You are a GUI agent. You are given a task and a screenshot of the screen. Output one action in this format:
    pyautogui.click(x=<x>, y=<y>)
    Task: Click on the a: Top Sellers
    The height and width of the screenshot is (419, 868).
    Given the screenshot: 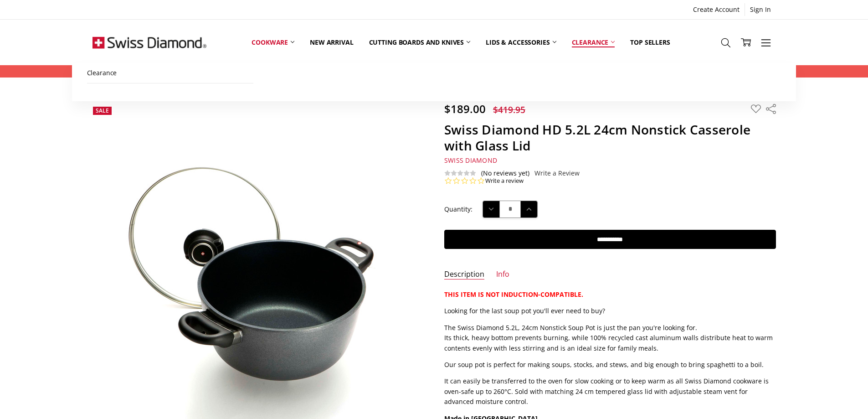 What is the action you would take?
    pyautogui.click(x=650, y=42)
    